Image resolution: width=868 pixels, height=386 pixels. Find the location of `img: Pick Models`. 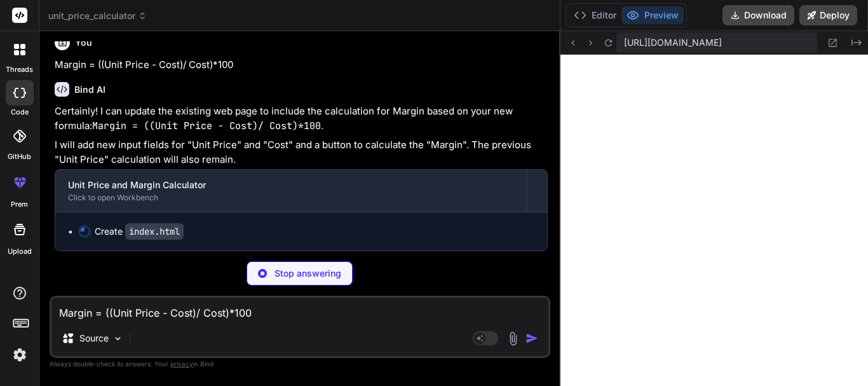

img: Pick Models is located at coordinates (118, 338).